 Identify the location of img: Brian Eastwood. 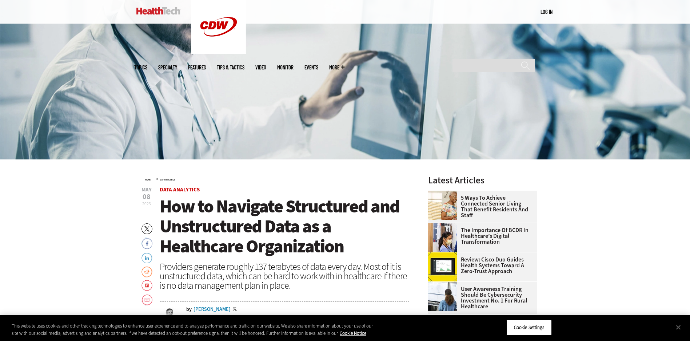
(170, 318).